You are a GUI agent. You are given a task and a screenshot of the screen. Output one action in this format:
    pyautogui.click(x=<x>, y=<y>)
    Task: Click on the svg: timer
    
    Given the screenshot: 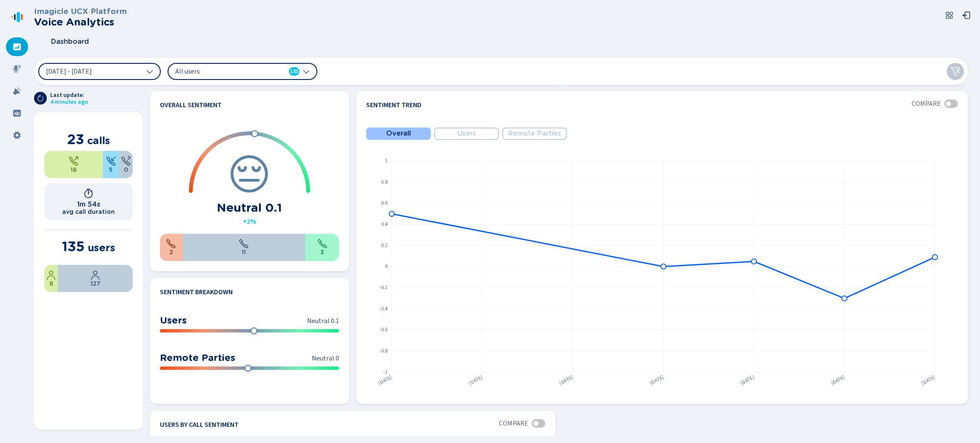 What is the action you would take?
    pyautogui.click(x=88, y=194)
    